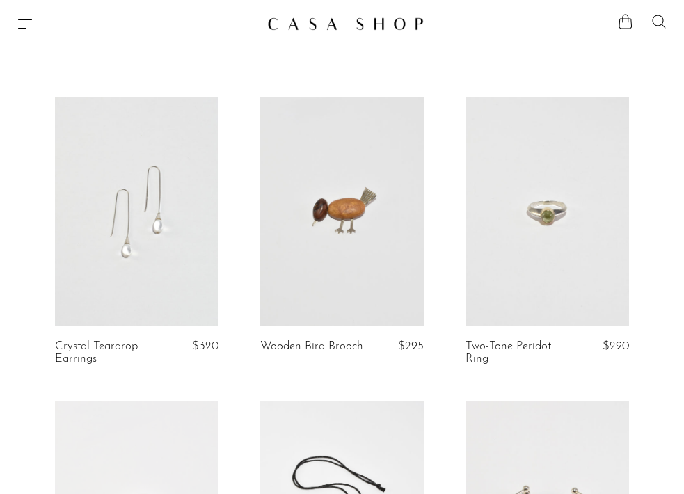 The height and width of the screenshot is (494, 684). Describe the element at coordinates (616, 346) in the screenshot. I see `span: $290` at that location.